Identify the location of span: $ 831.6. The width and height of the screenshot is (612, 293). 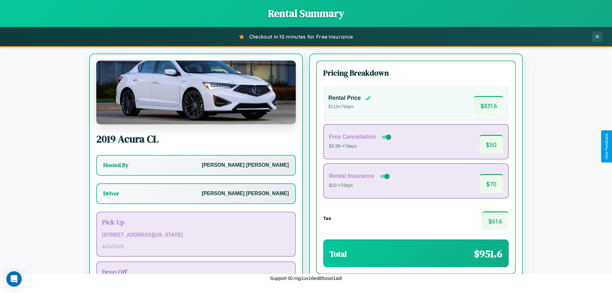
(489, 105).